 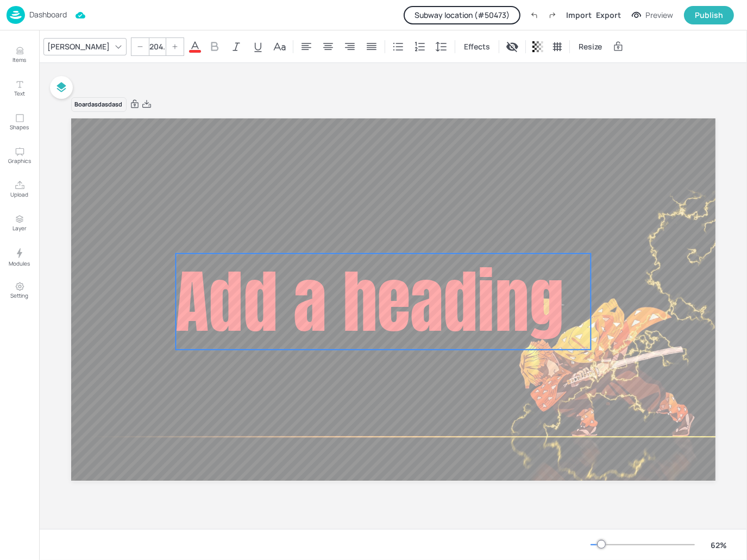 I want to click on span: Effects, so click(x=477, y=46).